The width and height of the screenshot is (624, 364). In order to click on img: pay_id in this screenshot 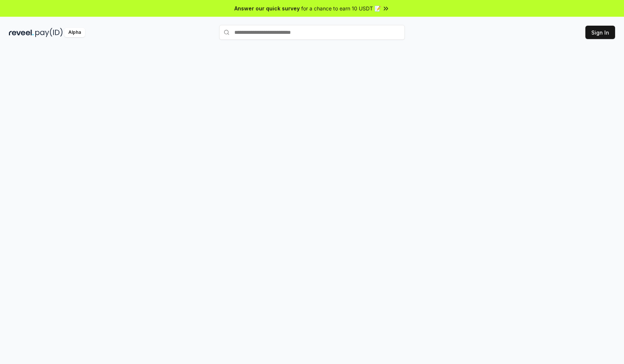, I will do `click(49, 33)`.